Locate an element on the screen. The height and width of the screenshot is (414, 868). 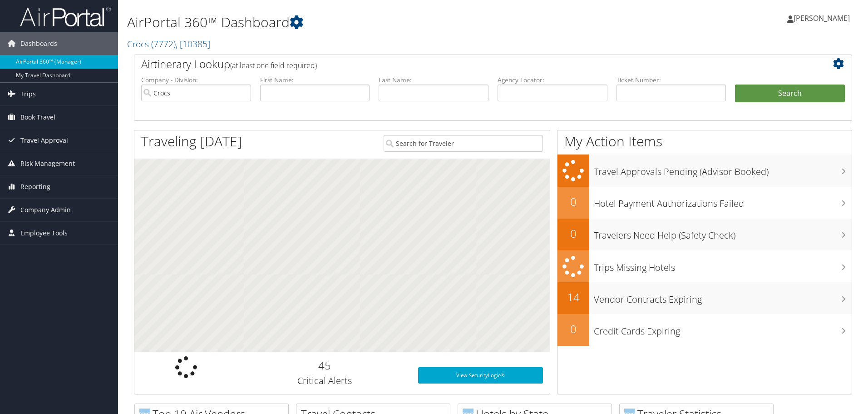
h1: AirPortal 360™ Dashboard is located at coordinates (371, 22).